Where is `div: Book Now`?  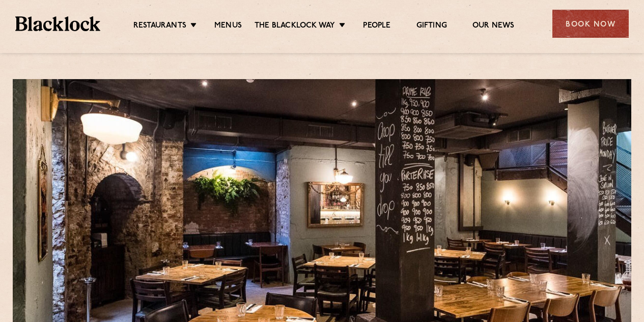 div: Book Now is located at coordinates (590, 23).